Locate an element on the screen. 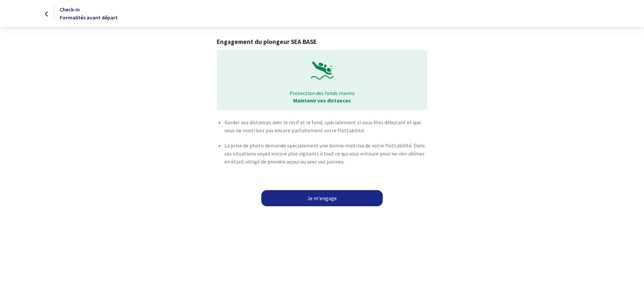  p: La prise de photo demande spécialement une bonne maitrise de votre flottabilité. Dans ces situati... is located at coordinates (326, 153).